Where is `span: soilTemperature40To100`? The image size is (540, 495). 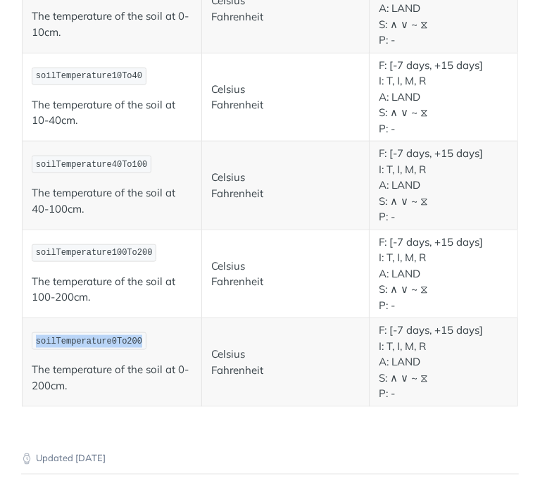 span: soilTemperature40To100 is located at coordinates (92, 165).